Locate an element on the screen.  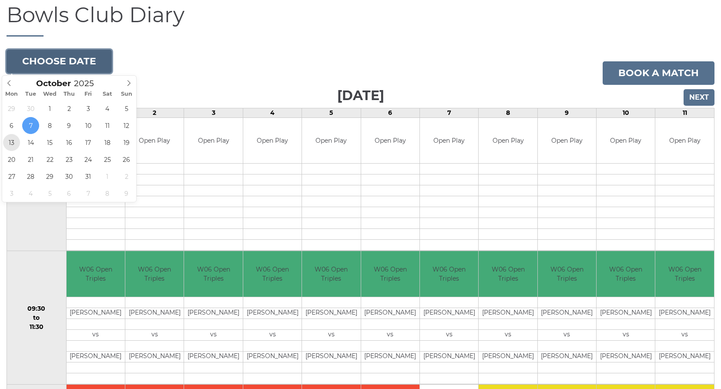
span: October 28, 2025 is located at coordinates (30, 176).